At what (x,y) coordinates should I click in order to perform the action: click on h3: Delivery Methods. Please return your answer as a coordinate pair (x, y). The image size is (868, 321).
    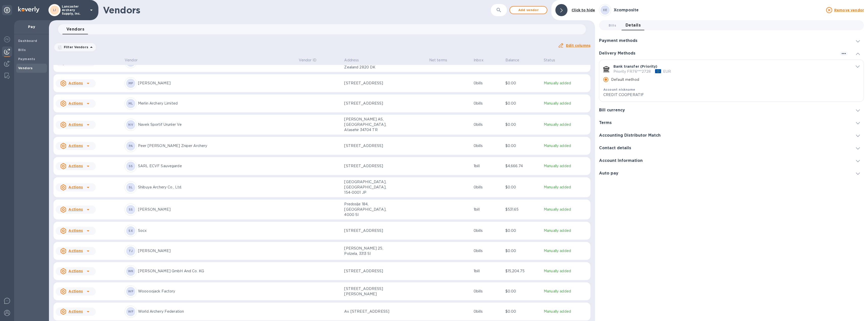
    Looking at the image, I should click on (618, 53).